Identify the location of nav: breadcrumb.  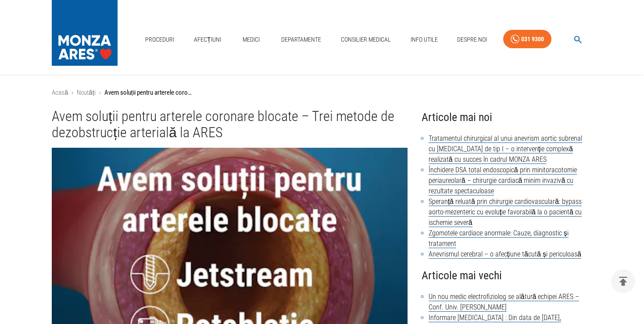
(322, 93).